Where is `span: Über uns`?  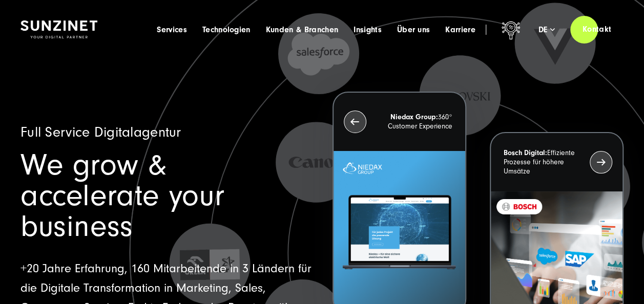
span: Über uns is located at coordinates (413, 30).